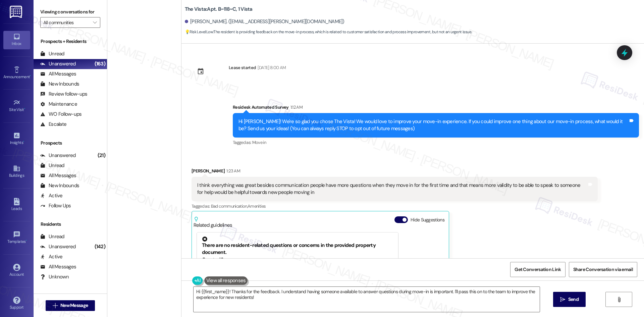  What do you see at coordinates (232, 171) in the screenshot?
I see `div: 1:23 AM` at bounding box center [232, 171].